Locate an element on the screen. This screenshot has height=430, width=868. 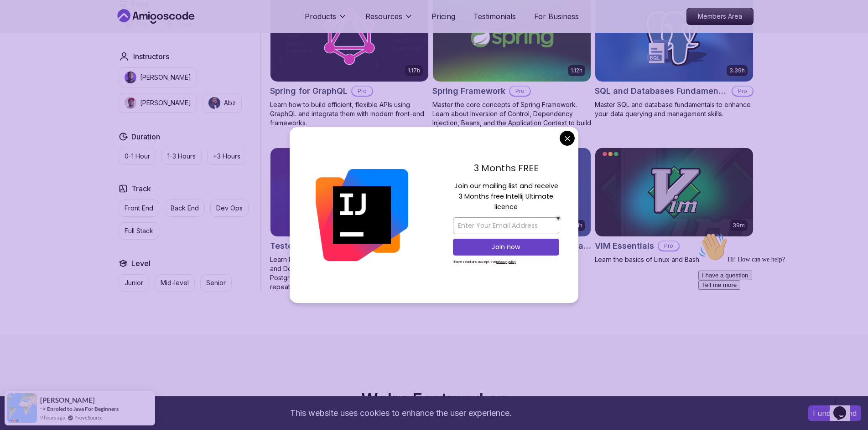
p: Full Stack is located at coordinates (139, 231).